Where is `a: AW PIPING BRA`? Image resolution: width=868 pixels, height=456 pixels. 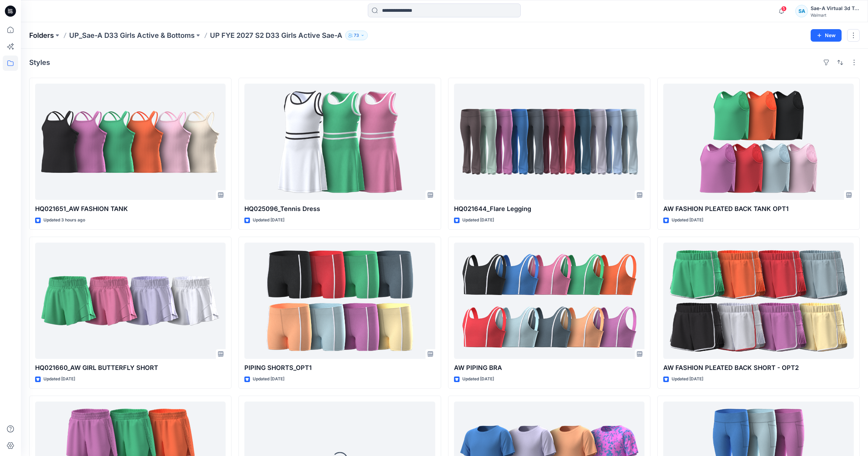
a: AW PIPING BRA is located at coordinates (549, 300).